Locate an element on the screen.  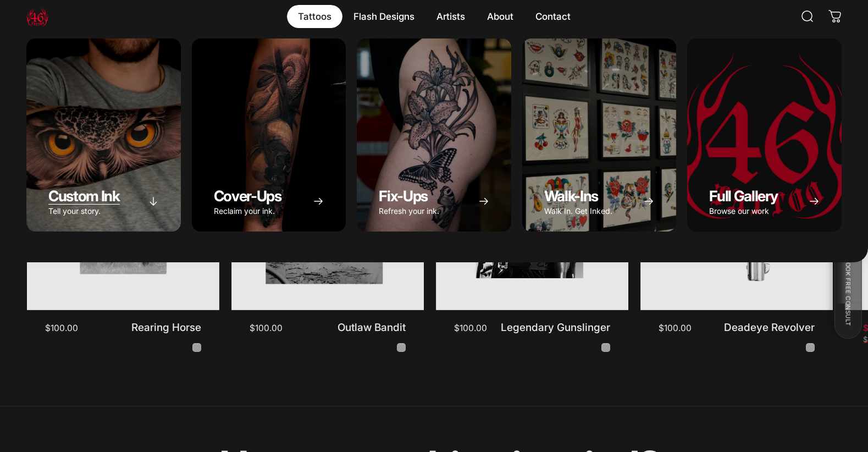
p: Reclaim your ink. is located at coordinates (248, 211).